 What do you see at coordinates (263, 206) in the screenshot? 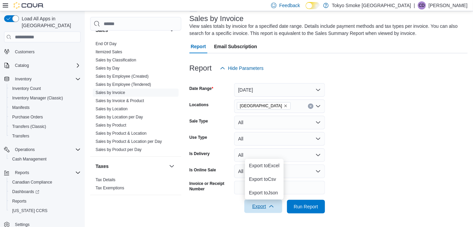
I see `span: Export` at bounding box center [263, 206].